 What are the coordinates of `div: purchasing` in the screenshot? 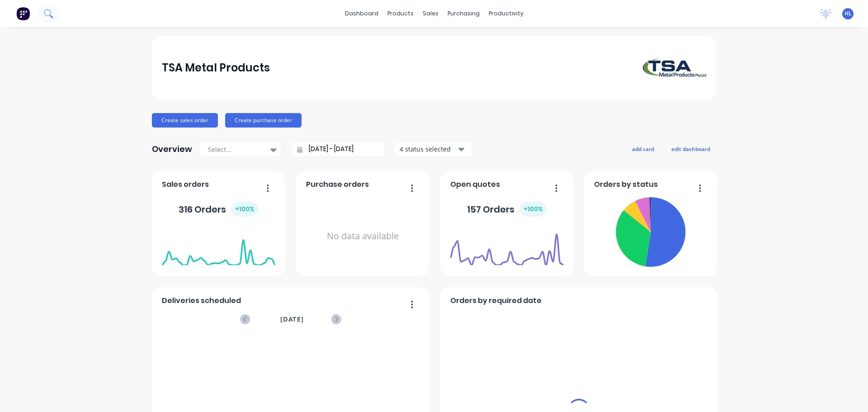 It's located at (463, 14).